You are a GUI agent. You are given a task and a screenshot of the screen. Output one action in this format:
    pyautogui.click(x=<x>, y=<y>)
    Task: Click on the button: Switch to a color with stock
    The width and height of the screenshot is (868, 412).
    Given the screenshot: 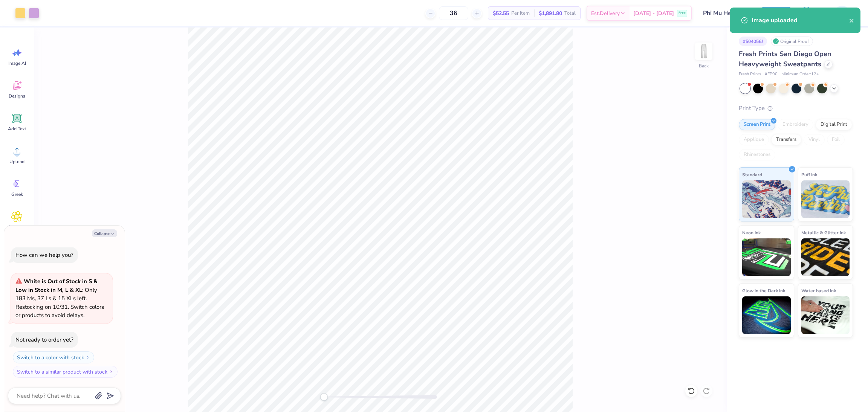 What is the action you would take?
    pyautogui.click(x=54, y=358)
    